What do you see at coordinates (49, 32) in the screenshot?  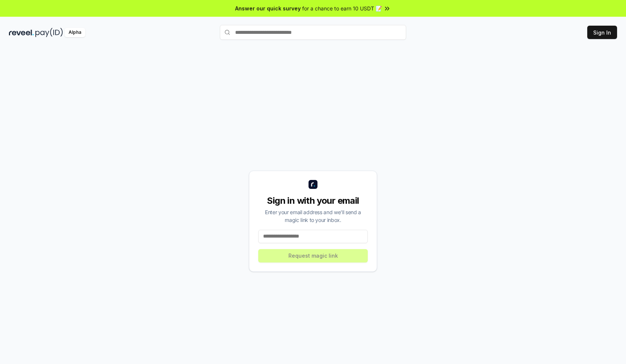 I see `img: pay_id` at bounding box center [49, 32].